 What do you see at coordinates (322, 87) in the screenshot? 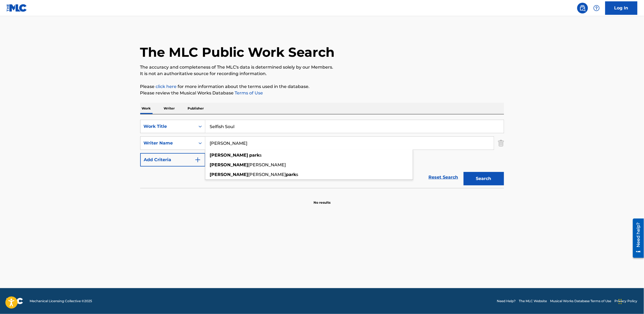
I see `p: Please for more information about the terms used in the database.` at bounding box center [322, 87].